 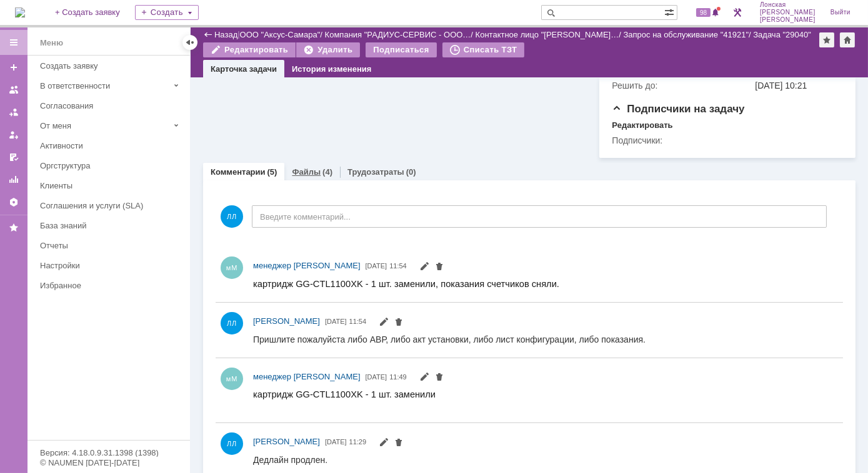 I want to click on div: Оргструктура, so click(x=112, y=166).